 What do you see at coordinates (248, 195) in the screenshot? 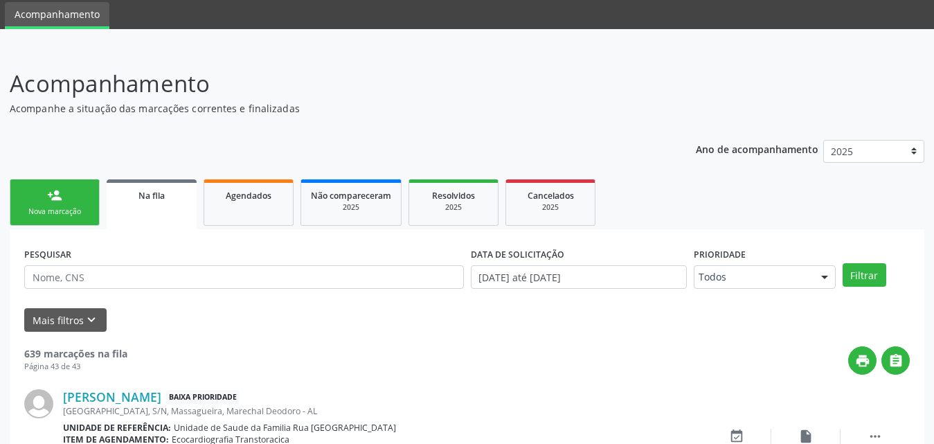
I see `span: Agendados` at bounding box center [248, 195].